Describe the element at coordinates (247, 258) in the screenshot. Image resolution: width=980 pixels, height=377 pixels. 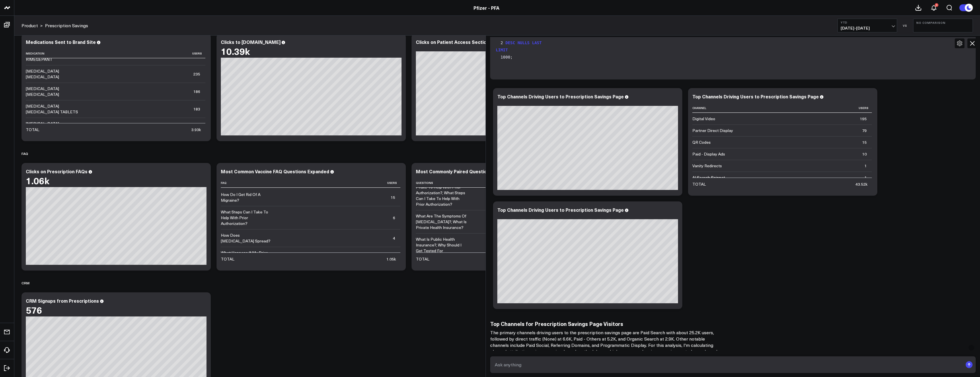
I see `div: What Happens If My Prior Authorization Request Is Denied?` at that location.